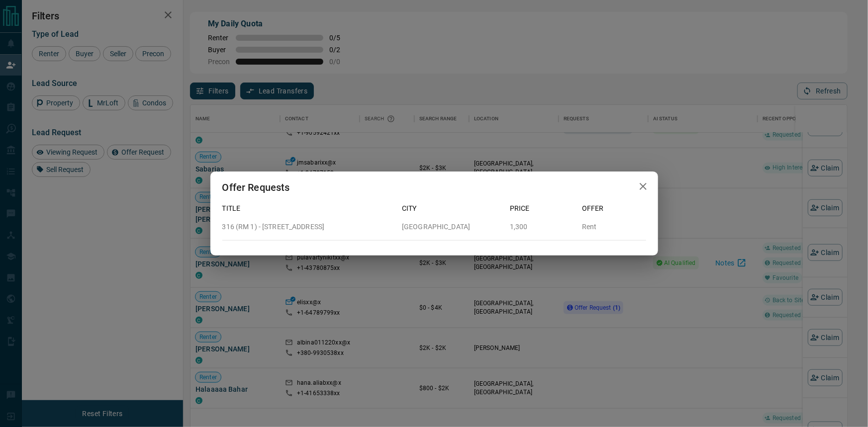 This screenshot has height=427, width=868. I want to click on p: City, so click(452, 208).